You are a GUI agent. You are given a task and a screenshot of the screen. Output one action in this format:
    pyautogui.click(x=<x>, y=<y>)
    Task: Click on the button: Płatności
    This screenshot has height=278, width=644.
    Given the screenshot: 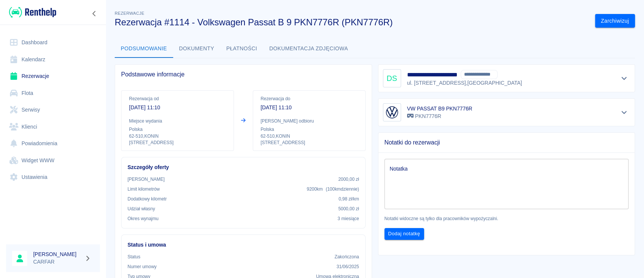 What is the action you would take?
    pyautogui.click(x=242, y=49)
    